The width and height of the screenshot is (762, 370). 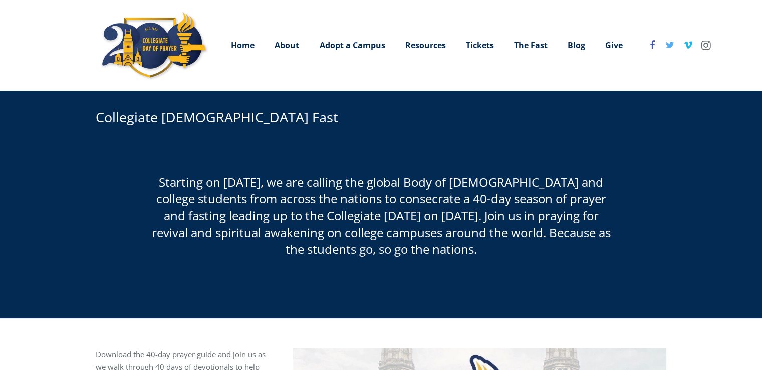 I want to click on a: Instagram, so click(x=706, y=45).